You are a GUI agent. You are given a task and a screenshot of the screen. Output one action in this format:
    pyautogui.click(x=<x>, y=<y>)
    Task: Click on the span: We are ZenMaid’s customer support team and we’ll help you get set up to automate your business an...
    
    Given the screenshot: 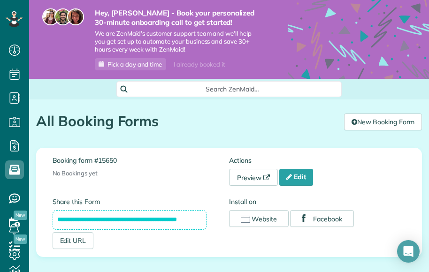 What is the action you would take?
    pyautogui.click(x=177, y=41)
    